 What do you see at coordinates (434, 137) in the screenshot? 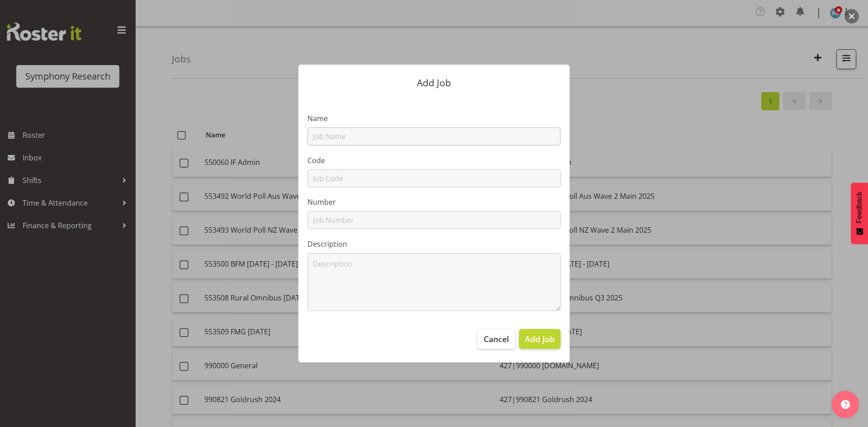
I see `input: Job Name` at bounding box center [434, 137].